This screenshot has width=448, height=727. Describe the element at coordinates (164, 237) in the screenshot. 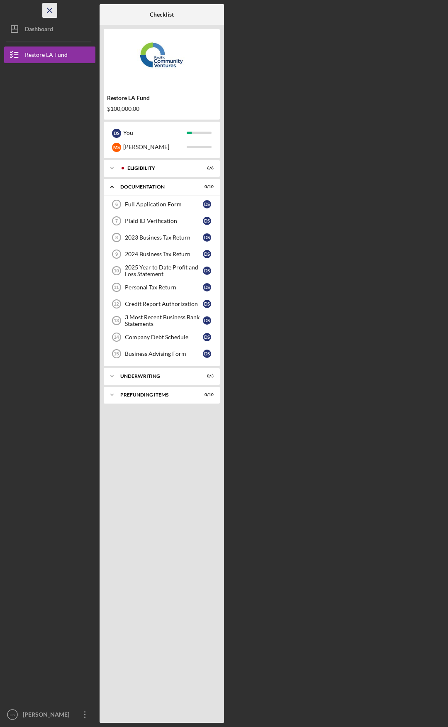

I see `div: 2023 Business Tax Return` at that location.